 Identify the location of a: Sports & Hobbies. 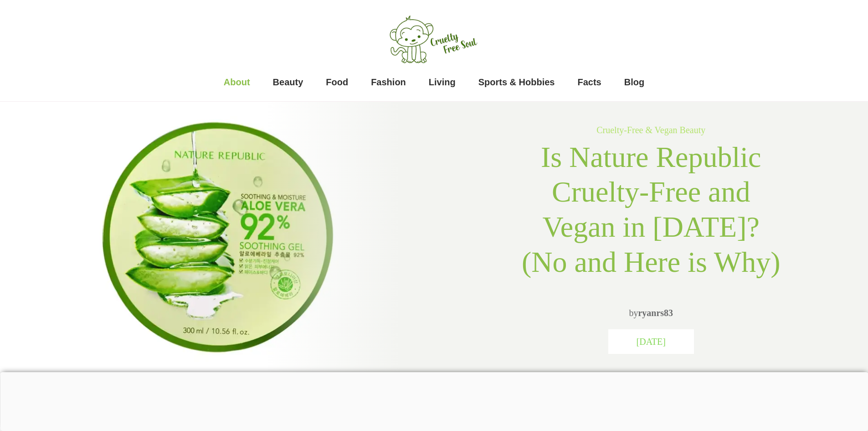
(517, 82).